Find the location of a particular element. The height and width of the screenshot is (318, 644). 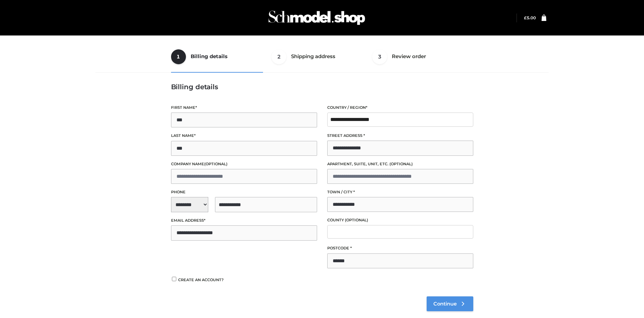

label: Email address is located at coordinates (244, 220).